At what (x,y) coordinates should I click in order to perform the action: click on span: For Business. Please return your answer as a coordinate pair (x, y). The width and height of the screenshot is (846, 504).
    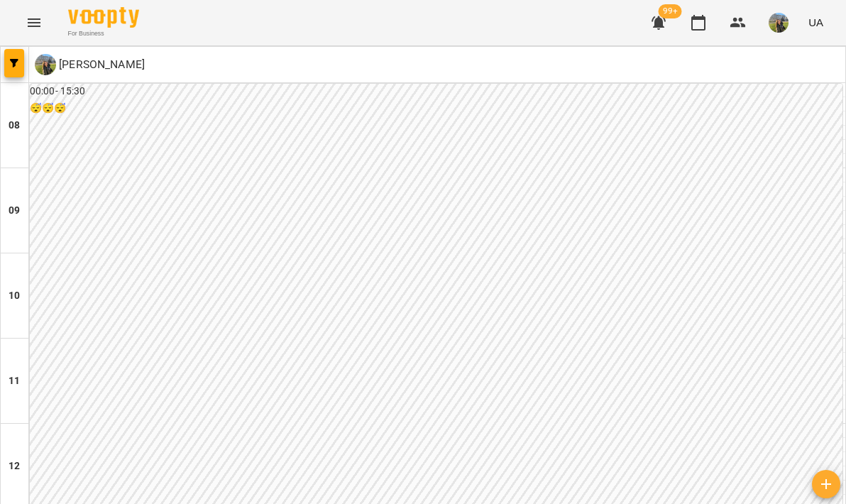
    Looking at the image, I should click on (104, 34).